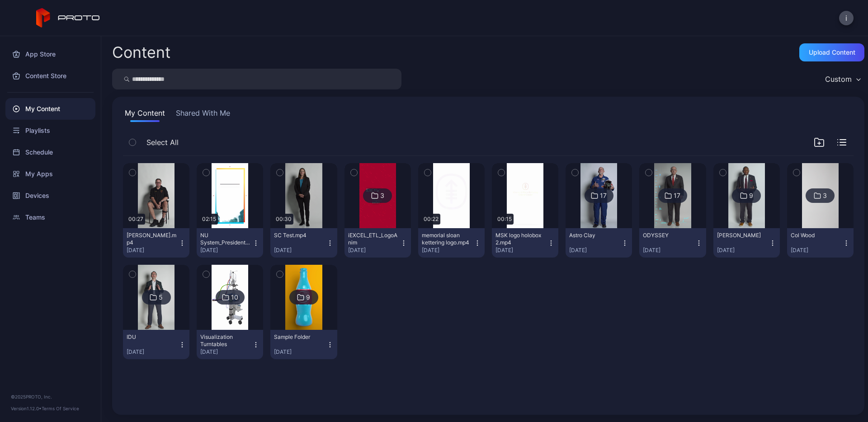 The image size is (868, 422). I want to click on a: App Store, so click(50, 55).